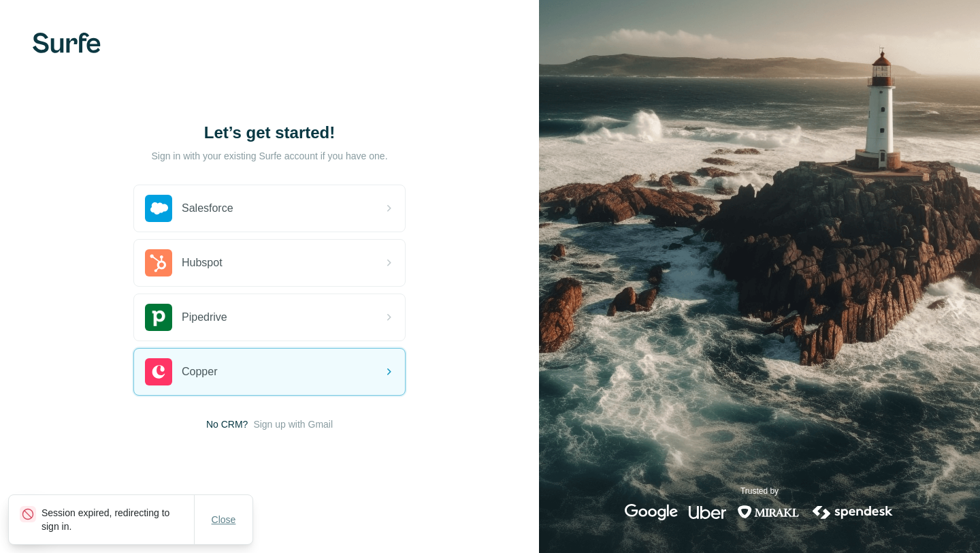  I want to click on span: Copper, so click(200, 371).